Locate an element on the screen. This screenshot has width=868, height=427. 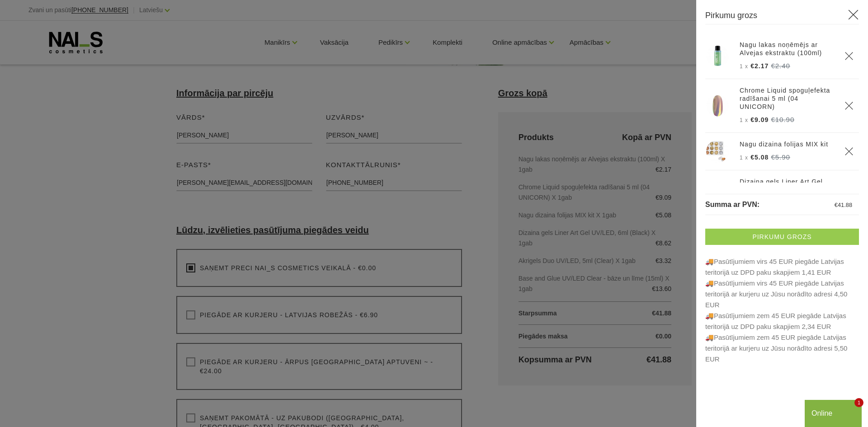
a: Chrome Liquid spoguļefekta radīšanai 5 ml (04 UNICORN) is located at coordinates (787, 98).